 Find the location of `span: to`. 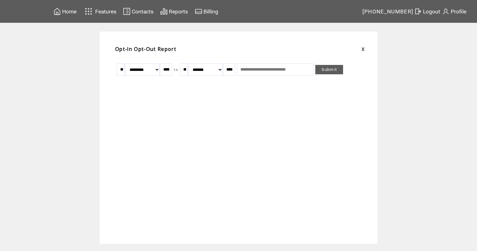

span: to is located at coordinates (176, 70).